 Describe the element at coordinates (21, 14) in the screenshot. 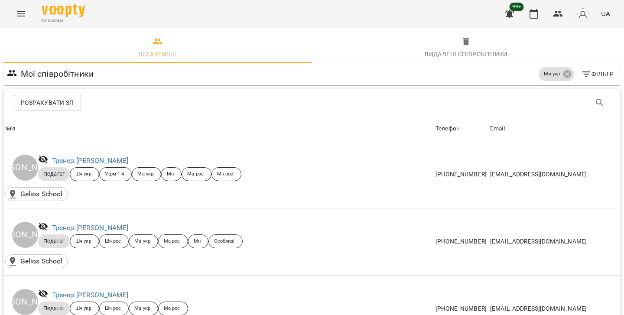

I see `button: Menu` at that location.